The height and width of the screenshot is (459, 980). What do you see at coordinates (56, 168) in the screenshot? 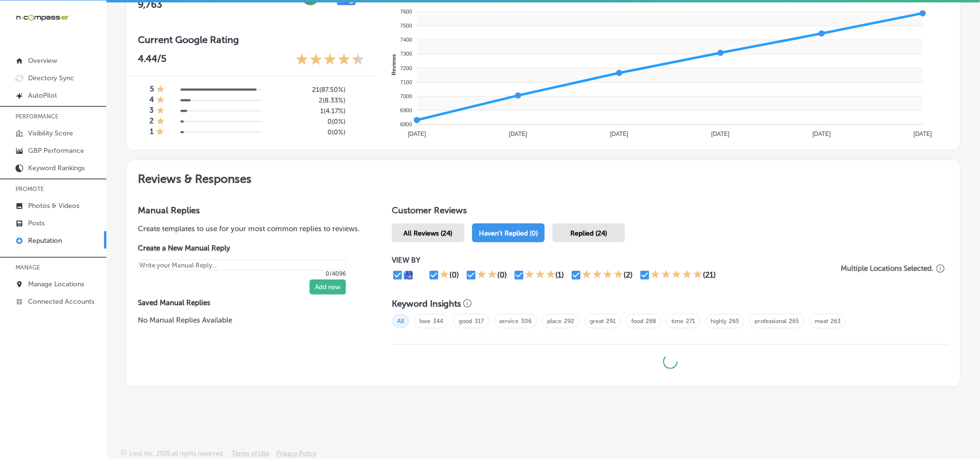
I see `p: Keyword Rankings` at bounding box center [56, 168].